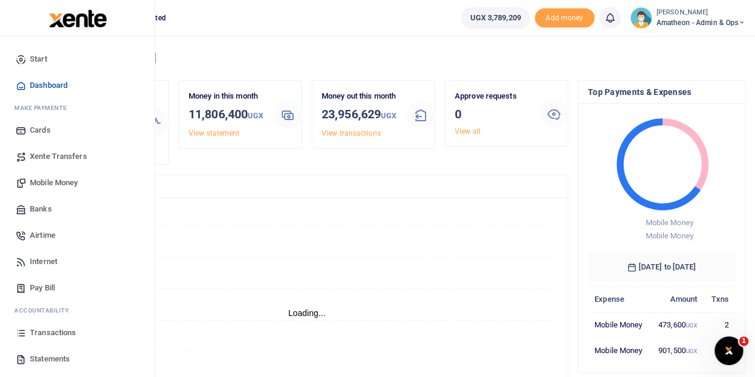 The image size is (755, 377). I want to click on a: Pay Bill, so click(77, 288).